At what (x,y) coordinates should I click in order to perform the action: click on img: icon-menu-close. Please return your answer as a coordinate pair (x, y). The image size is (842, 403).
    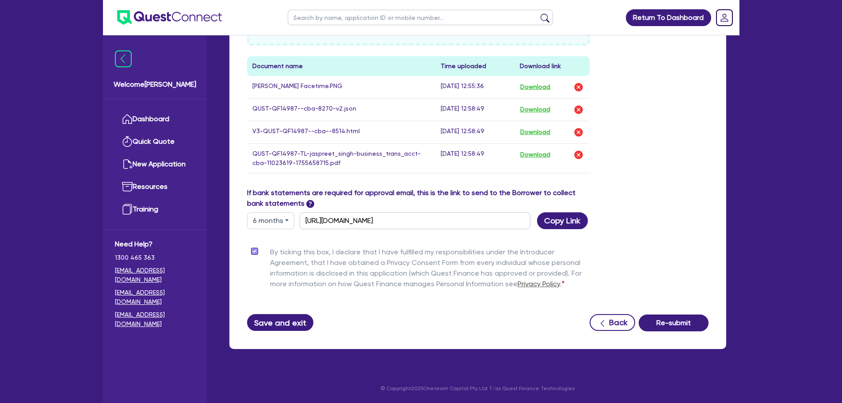
    Looking at the image, I should click on (123, 59).